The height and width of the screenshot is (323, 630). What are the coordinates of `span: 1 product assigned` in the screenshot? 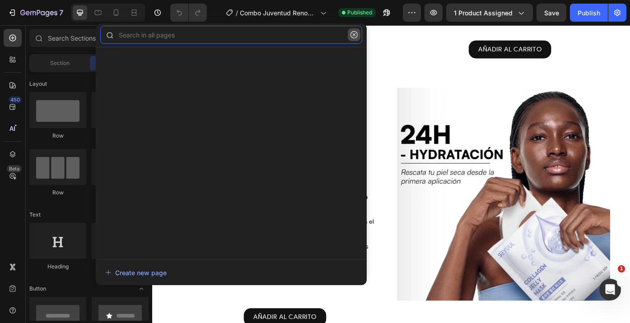 It's located at (483, 13).